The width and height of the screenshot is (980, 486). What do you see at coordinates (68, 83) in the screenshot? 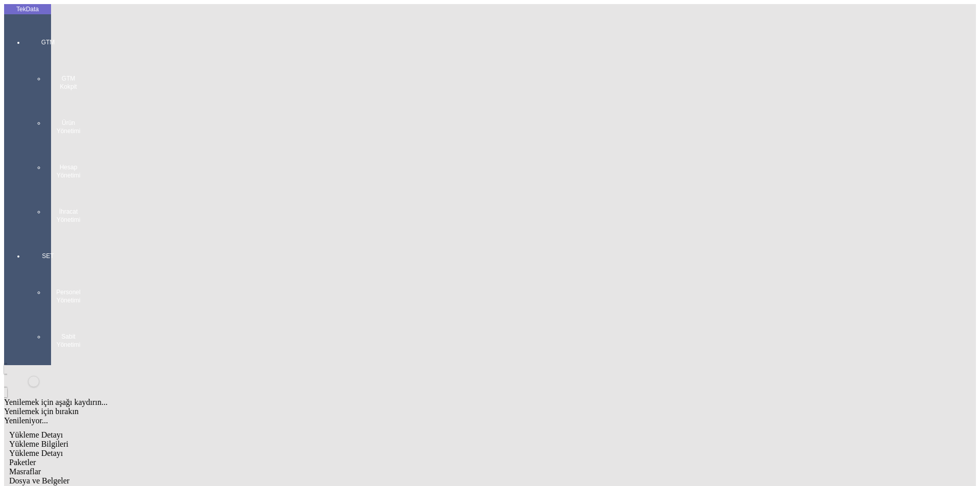
I see `span: GTM Kokpit` at bounding box center [68, 83].